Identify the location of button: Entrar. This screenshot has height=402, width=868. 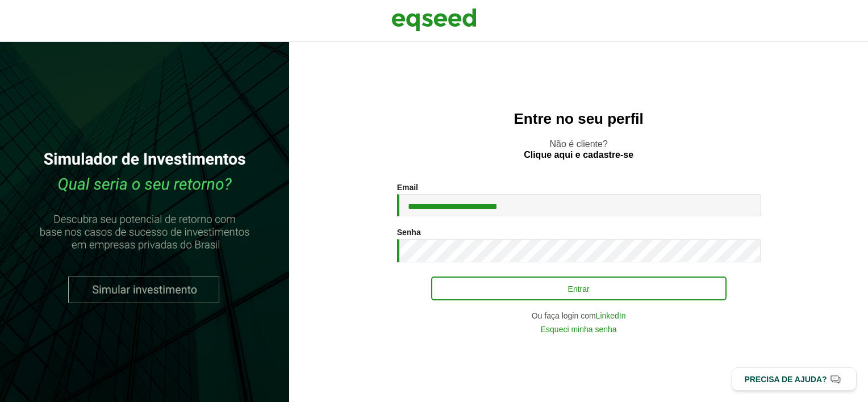
(579, 288).